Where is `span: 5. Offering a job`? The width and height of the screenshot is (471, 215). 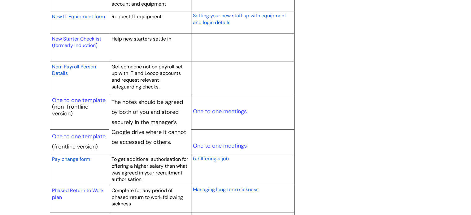
span: 5. Offering a job is located at coordinates (211, 159).